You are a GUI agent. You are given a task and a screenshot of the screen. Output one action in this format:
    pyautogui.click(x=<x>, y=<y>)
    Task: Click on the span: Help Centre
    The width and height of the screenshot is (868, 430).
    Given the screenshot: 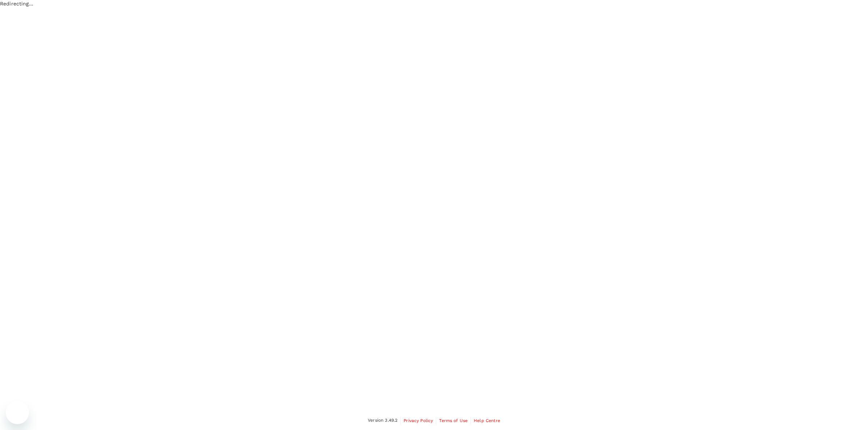 What is the action you would take?
    pyautogui.click(x=487, y=421)
    